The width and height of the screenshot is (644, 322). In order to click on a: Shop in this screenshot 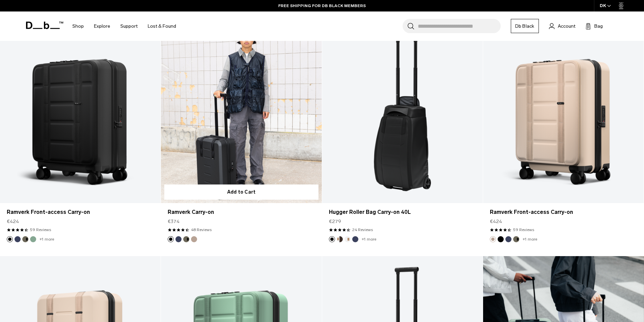, I will do `click(78, 26)`.